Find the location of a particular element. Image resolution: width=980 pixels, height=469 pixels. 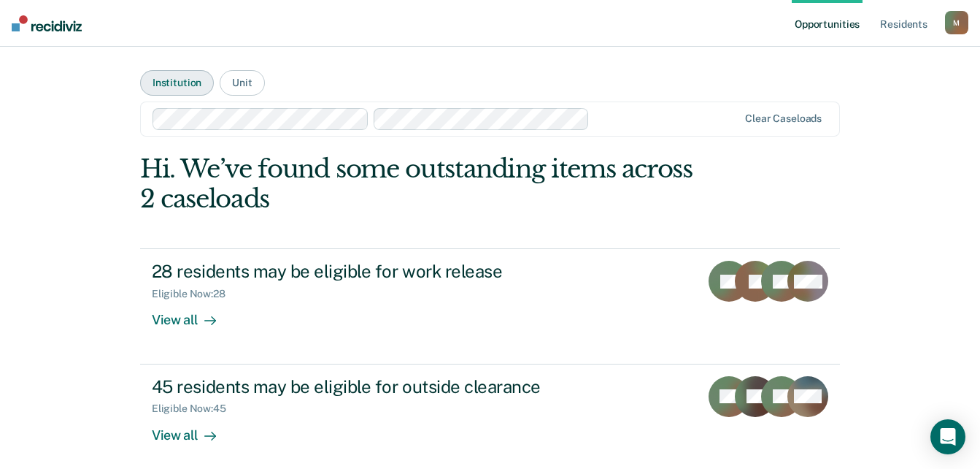

div: Hi. We’ve found some outstanding items across 2 caseloads is located at coordinates (420, 184).